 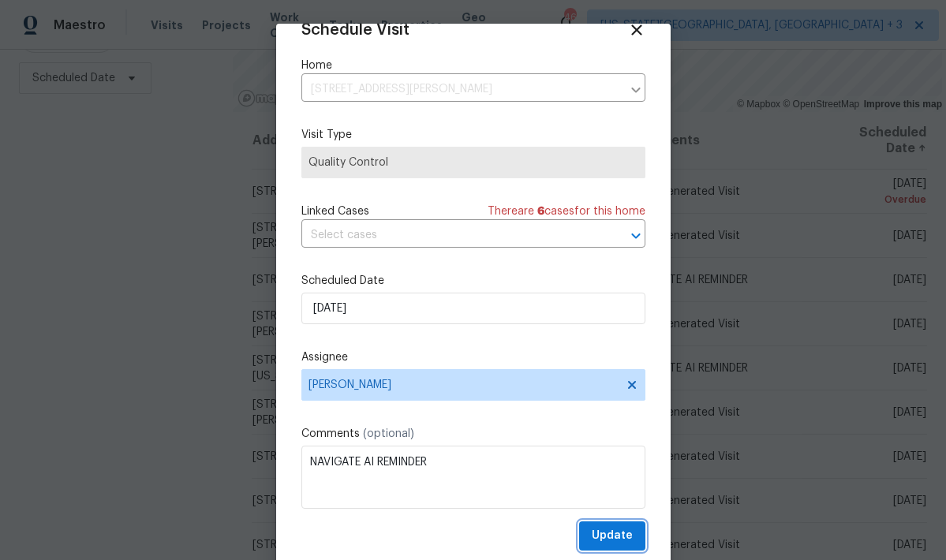 I want to click on button: Open, so click(x=637, y=236).